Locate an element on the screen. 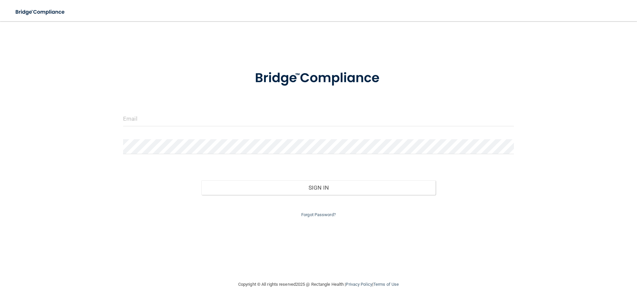 This screenshot has width=637, height=302. input: Email is located at coordinates (319, 119).